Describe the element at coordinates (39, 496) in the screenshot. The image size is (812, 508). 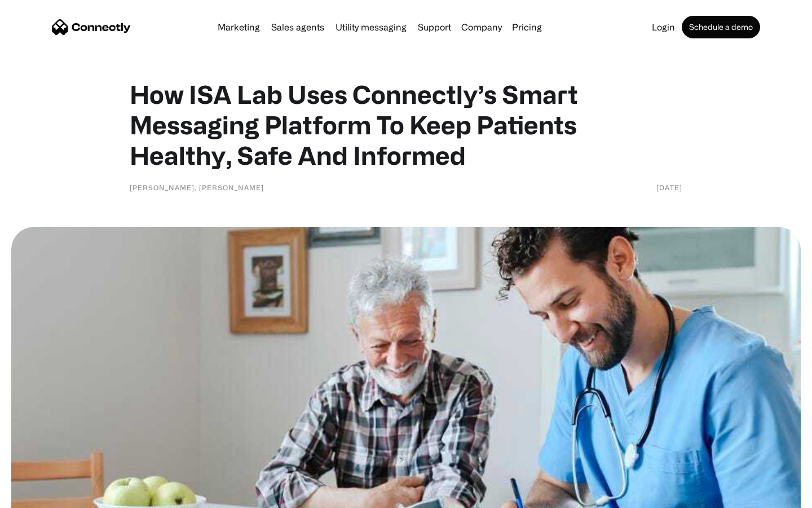
I see `aside: Language selected: English` at that location.